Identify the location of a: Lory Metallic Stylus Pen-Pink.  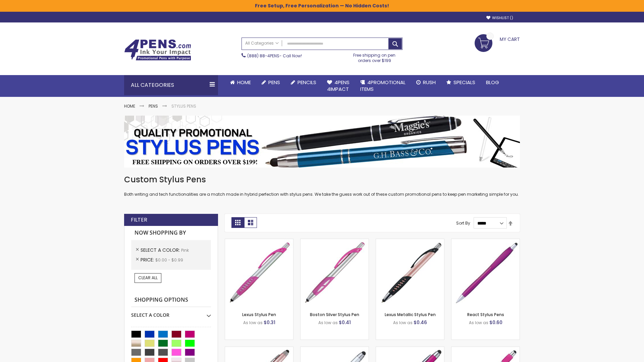
(259, 349).